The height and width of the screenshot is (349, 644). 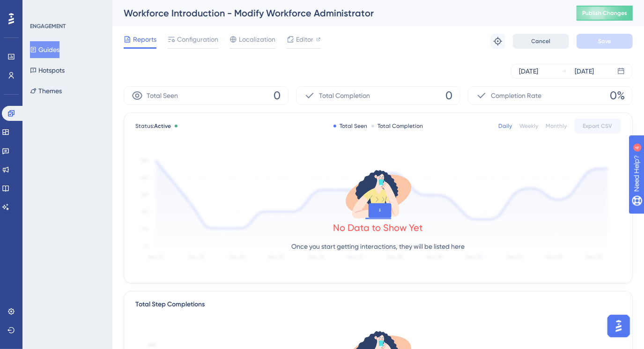 What do you see at coordinates (14, 14) in the screenshot?
I see `img: launcher-image-alternative-text` at bounding box center [14, 14].